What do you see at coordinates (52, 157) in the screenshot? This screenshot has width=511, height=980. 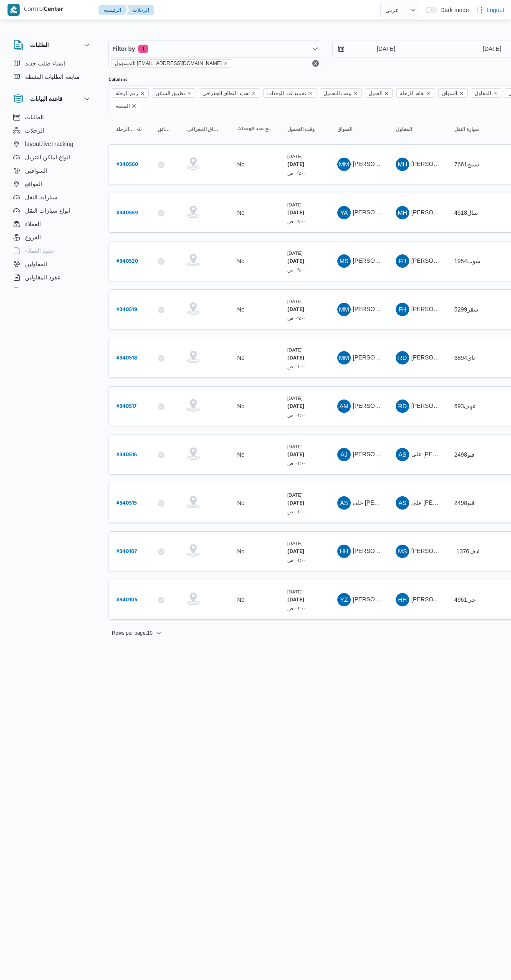 I see `button: انواع اماكن التنزيل` at bounding box center [52, 157].